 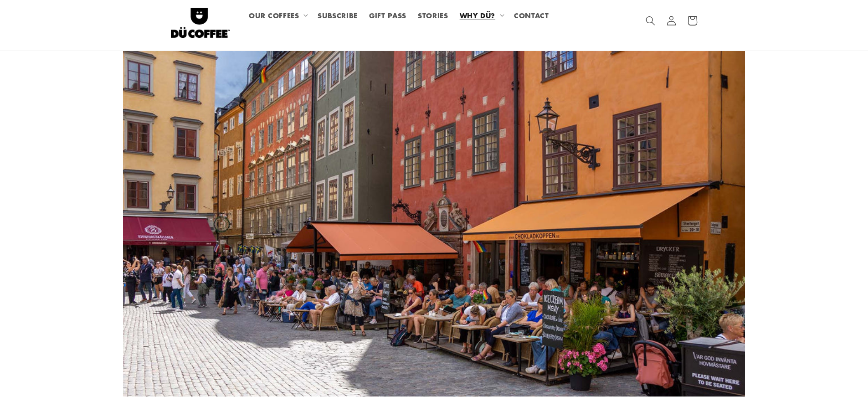 I want to click on a: GIFT PASS, so click(x=388, y=15).